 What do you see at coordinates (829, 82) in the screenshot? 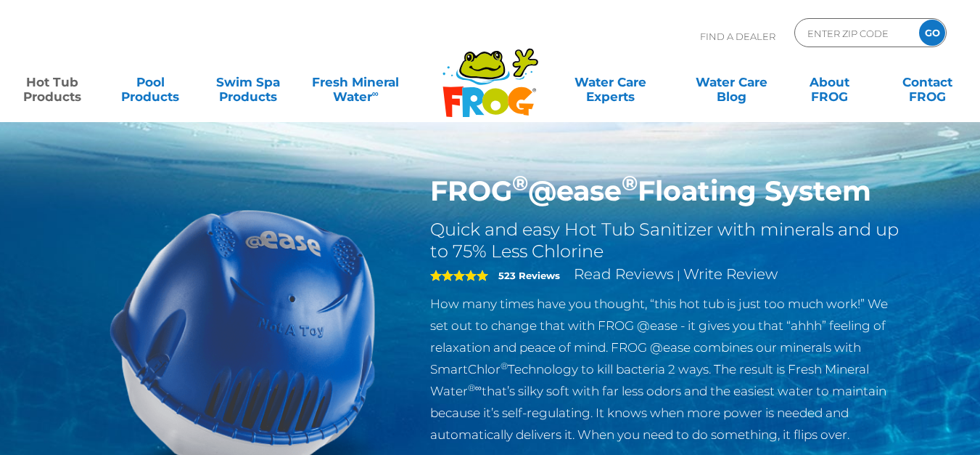
I see `a: AboutFROG` at bounding box center [829, 82].